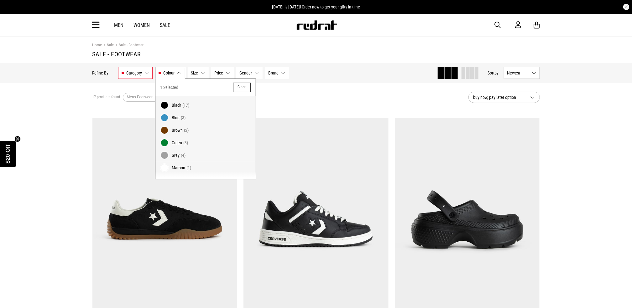  Describe the element at coordinates (521, 73) in the screenshot. I see `button: Newest` at that location.